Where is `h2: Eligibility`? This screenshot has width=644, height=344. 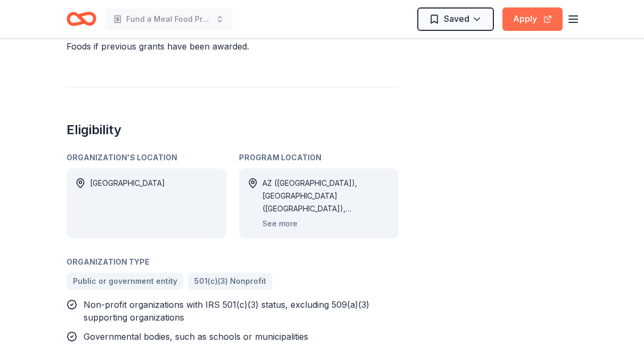 h2: Eligibility is located at coordinates (233, 130).